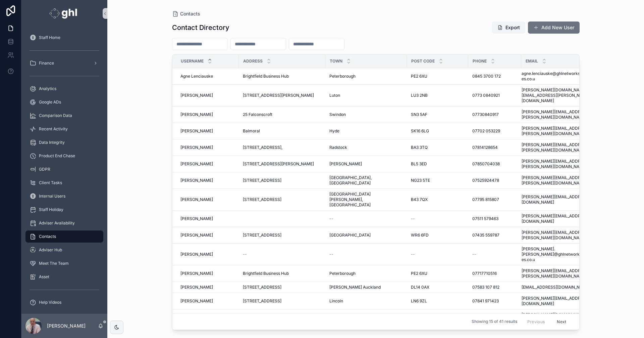 This screenshot has width=644, height=338. Describe the element at coordinates (495, 219) in the screenshot. I see `a: 07511 579463` at that location.